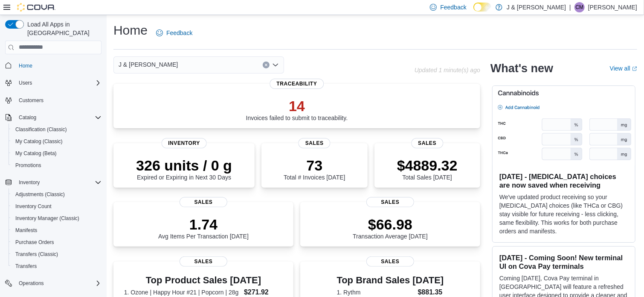 Image resolution: width=644 pixels, height=297 pixels. I want to click on div: Cheyenne Mann, so click(579, 7).